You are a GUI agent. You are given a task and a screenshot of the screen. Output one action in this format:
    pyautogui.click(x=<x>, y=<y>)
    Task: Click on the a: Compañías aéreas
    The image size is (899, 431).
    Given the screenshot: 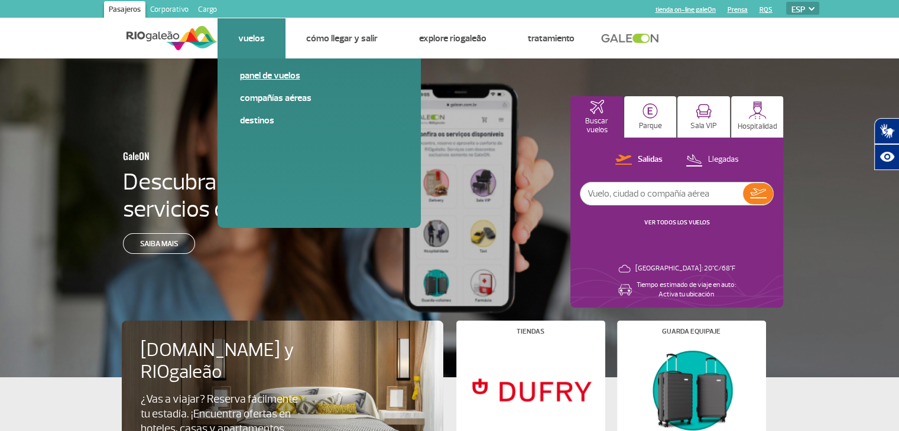 What is the action you would take?
    pyautogui.click(x=319, y=98)
    